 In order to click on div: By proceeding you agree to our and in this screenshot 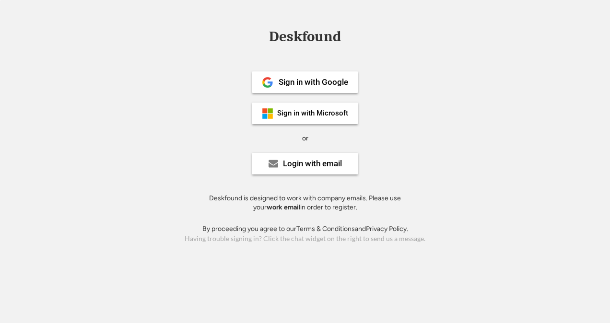, I will do `click(305, 229)`.